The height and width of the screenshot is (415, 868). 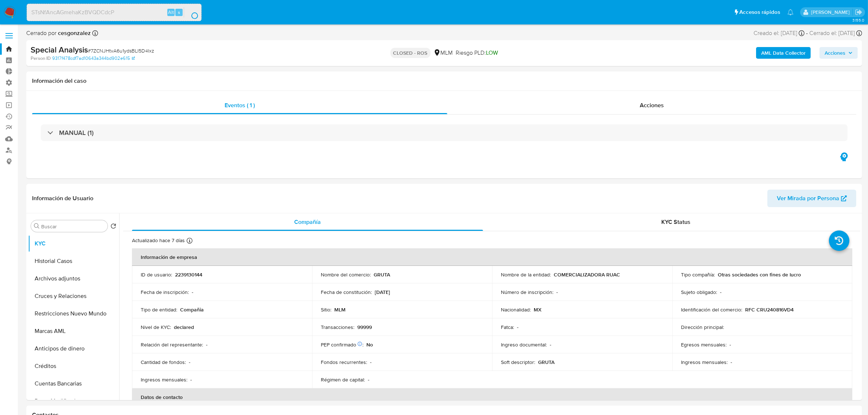 I want to click on span: Cerrado por, so click(x=59, y=33).